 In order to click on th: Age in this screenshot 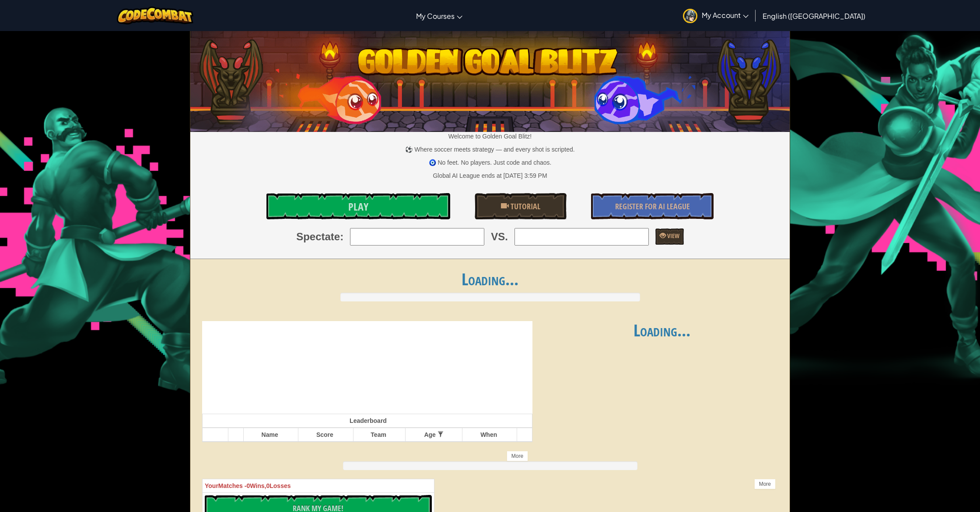, I will do `click(433, 435)`.